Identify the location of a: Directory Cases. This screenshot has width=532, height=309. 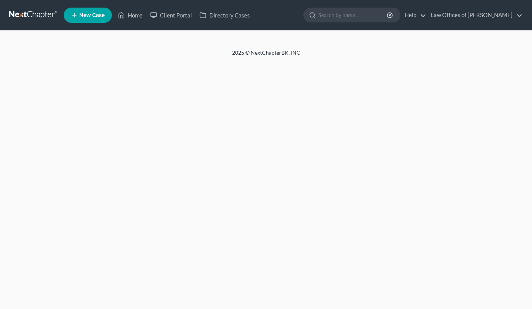
(225, 15).